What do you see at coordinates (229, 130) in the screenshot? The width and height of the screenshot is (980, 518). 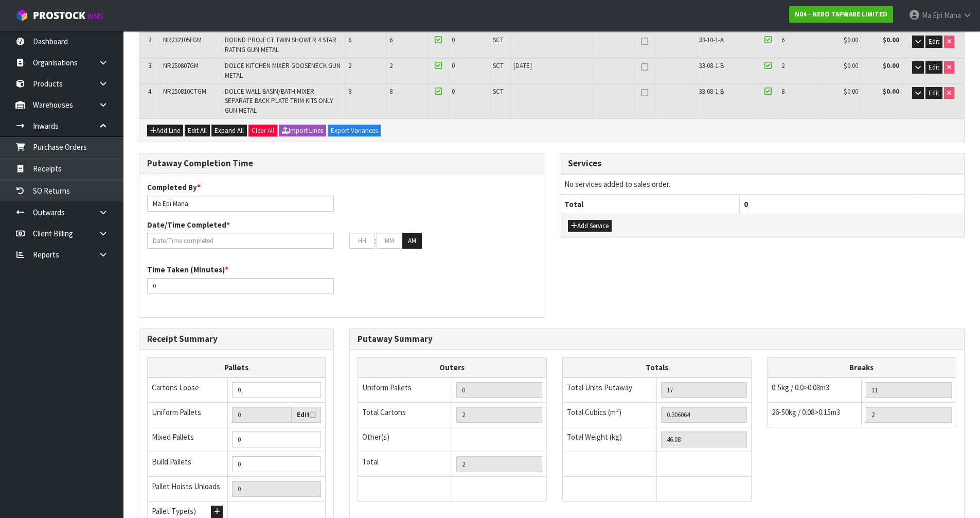 I see `span: Expand All` at bounding box center [229, 130].